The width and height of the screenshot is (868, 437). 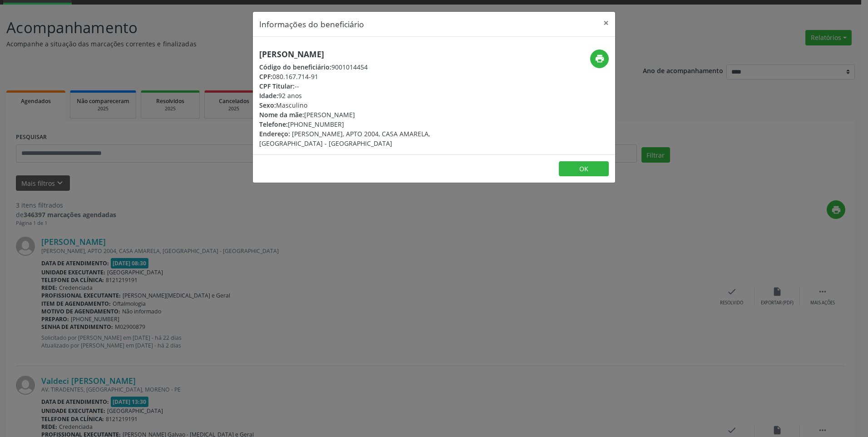 I want to click on span: Idade:, so click(x=269, y=95).